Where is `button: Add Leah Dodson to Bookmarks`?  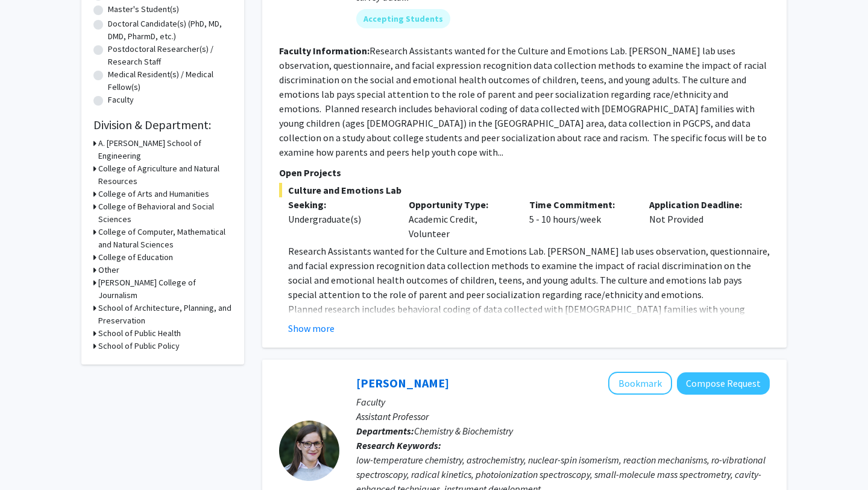 button: Add Leah Dodson to Bookmarks is located at coordinates (640, 383).